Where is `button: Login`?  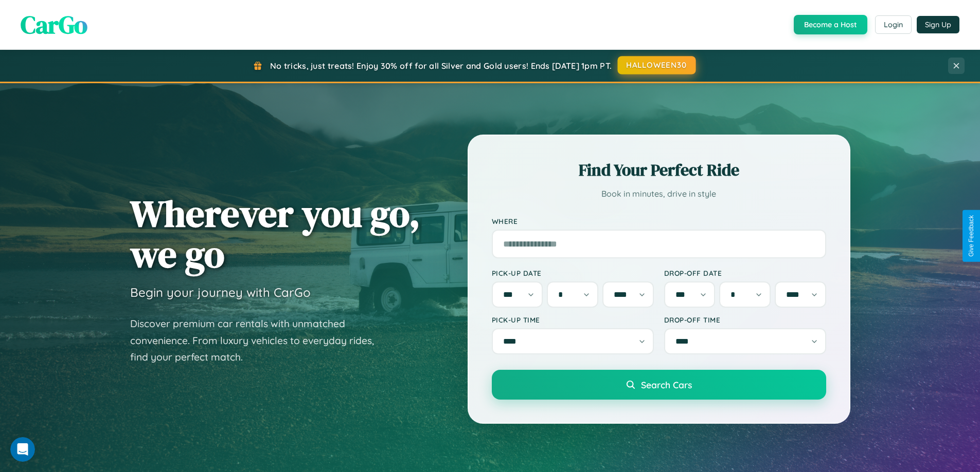 button: Login is located at coordinates (893, 25).